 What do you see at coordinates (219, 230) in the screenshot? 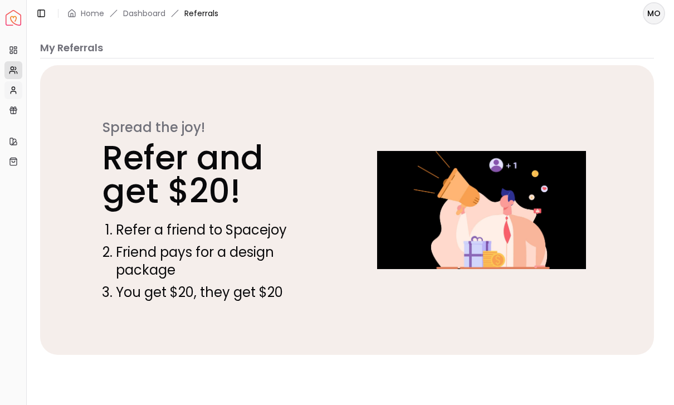
I see `li: Refer a friend to Spacejoy` at bounding box center [219, 230].